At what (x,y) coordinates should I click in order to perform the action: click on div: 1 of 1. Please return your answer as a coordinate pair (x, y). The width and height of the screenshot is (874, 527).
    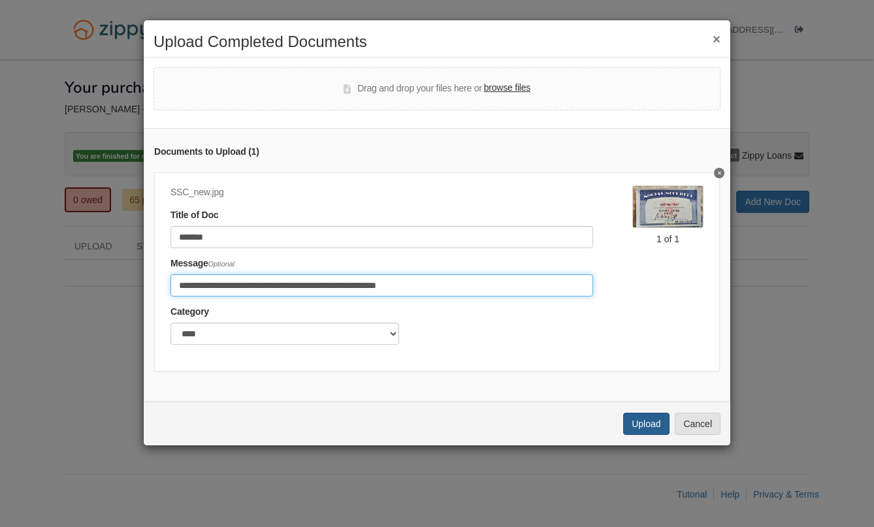
    Looking at the image, I should click on (668, 239).